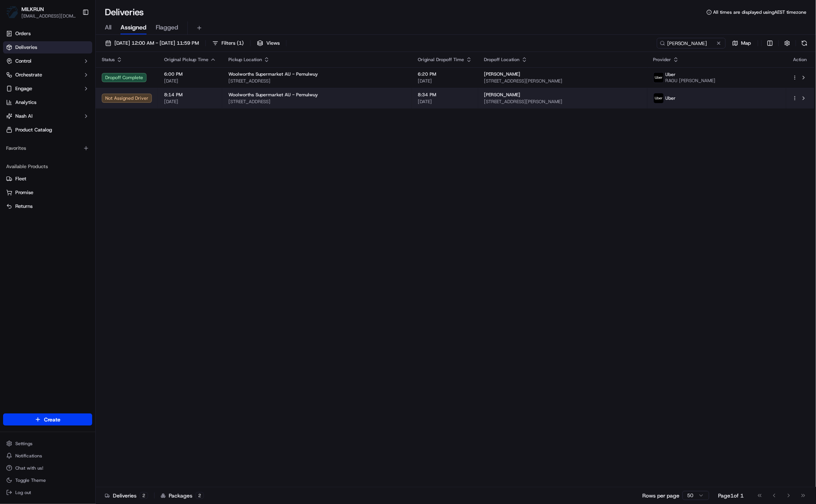 The image size is (816, 504). What do you see at coordinates (47, 89) in the screenshot?
I see `button: Engage` at bounding box center [47, 89].